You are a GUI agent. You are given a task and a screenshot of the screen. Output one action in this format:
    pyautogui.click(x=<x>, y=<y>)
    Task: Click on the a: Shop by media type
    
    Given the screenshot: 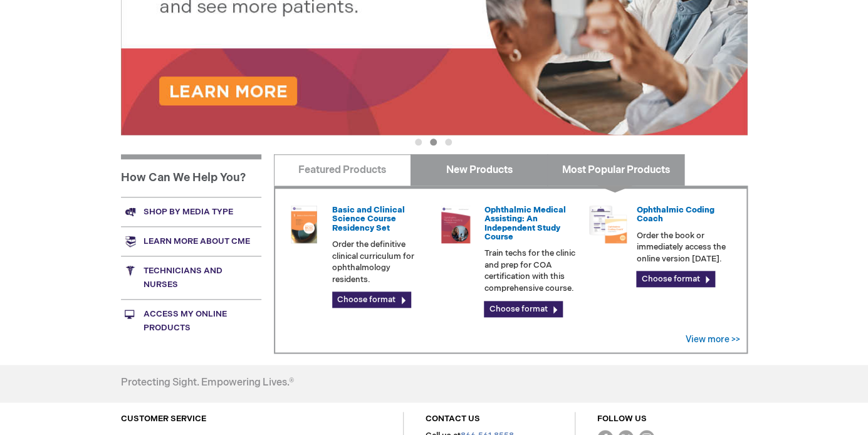 What is the action you would take?
    pyautogui.click(x=191, y=211)
    